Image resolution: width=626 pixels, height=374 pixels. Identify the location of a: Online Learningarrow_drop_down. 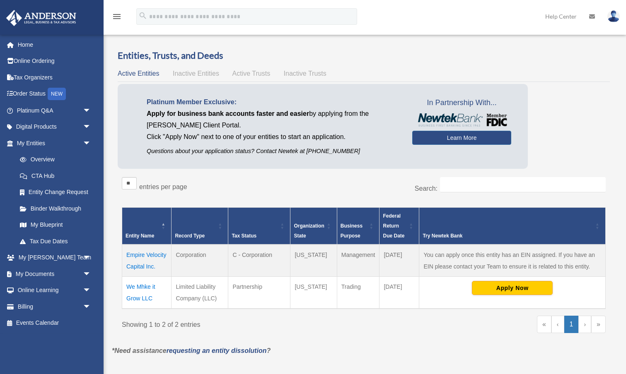
(55, 291).